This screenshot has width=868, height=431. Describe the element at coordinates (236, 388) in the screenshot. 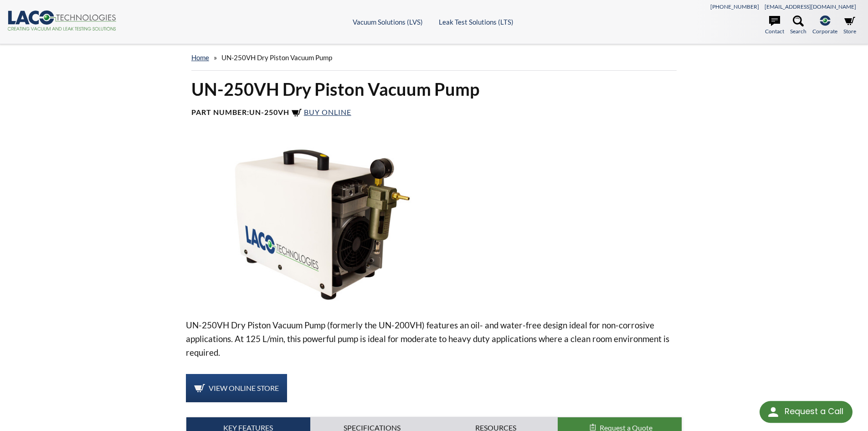

I see `a: View Online Store` at that location.